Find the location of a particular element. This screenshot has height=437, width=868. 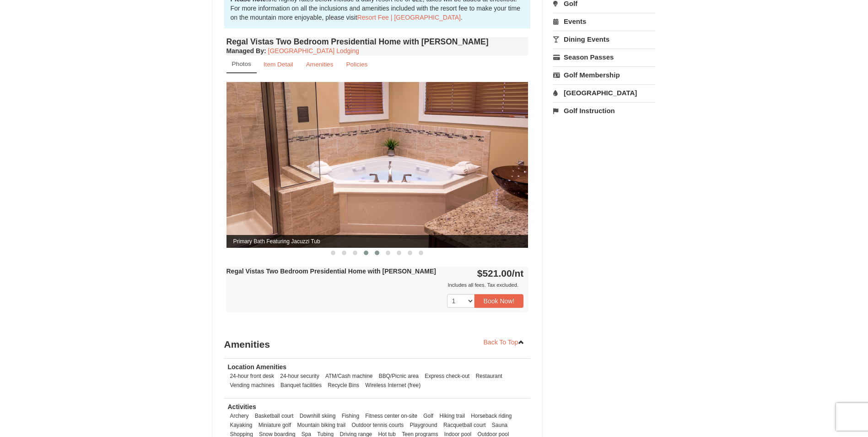

li: Vending machines is located at coordinates (253, 385).